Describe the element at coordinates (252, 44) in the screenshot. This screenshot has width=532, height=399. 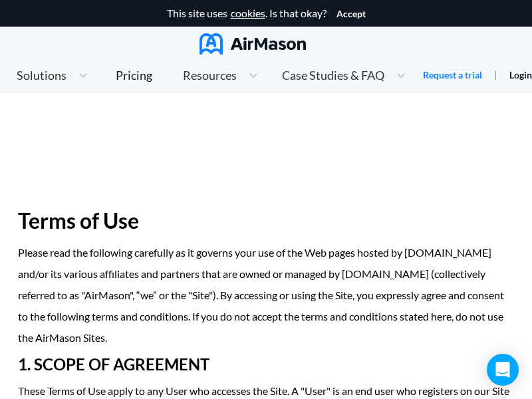
I see `img: AirMason Logo` at that location.